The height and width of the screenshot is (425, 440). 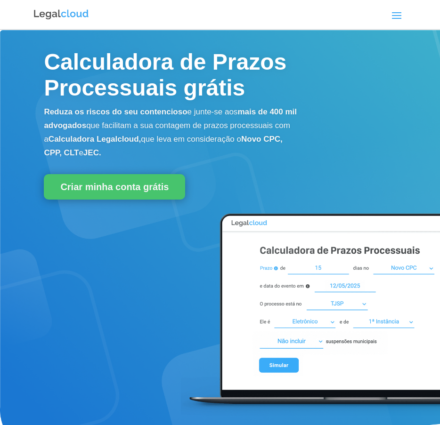 What do you see at coordinates (114, 187) in the screenshot?
I see `a: Criar minha conta grátis` at bounding box center [114, 187].